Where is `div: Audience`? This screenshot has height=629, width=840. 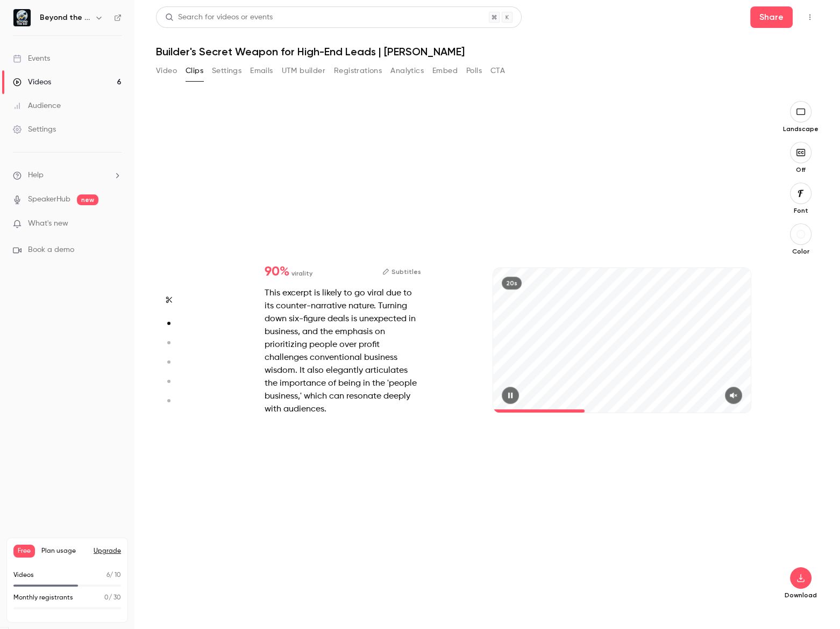
div: Audience is located at coordinates (36, 106).